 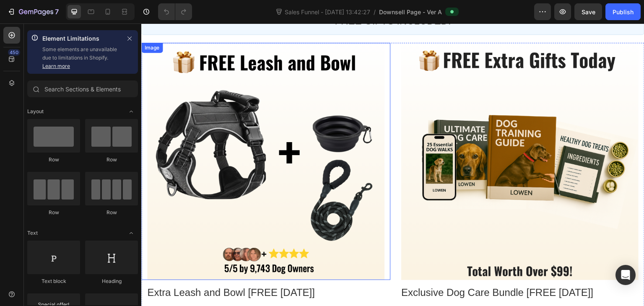 What do you see at coordinates (589, 12) in the screenshot?
I see `span: Save` at bounding box center [589, 12].